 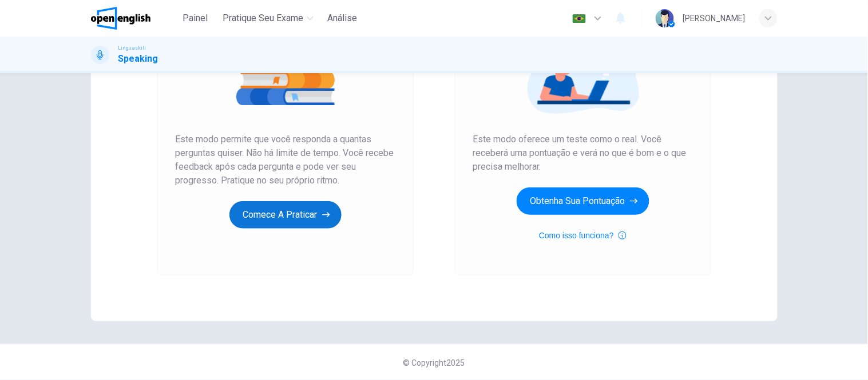 What do you see at coordinates (342, 18) in the screenshot?
I see `button: Análise` at bounding box center [342, 18].